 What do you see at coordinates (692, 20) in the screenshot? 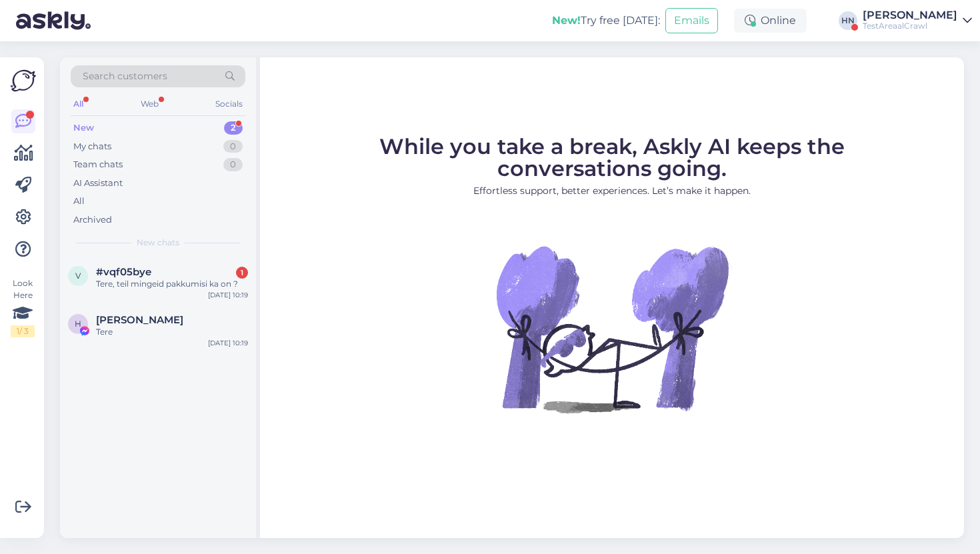
I see `button: Emails` at bounding box center [692, 20].